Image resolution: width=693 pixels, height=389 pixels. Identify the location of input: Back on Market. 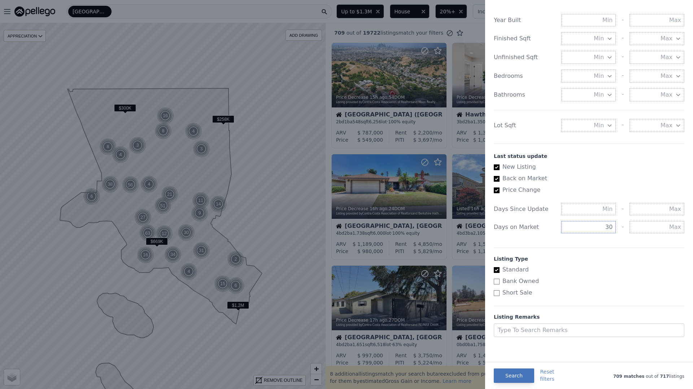
(496, 179).